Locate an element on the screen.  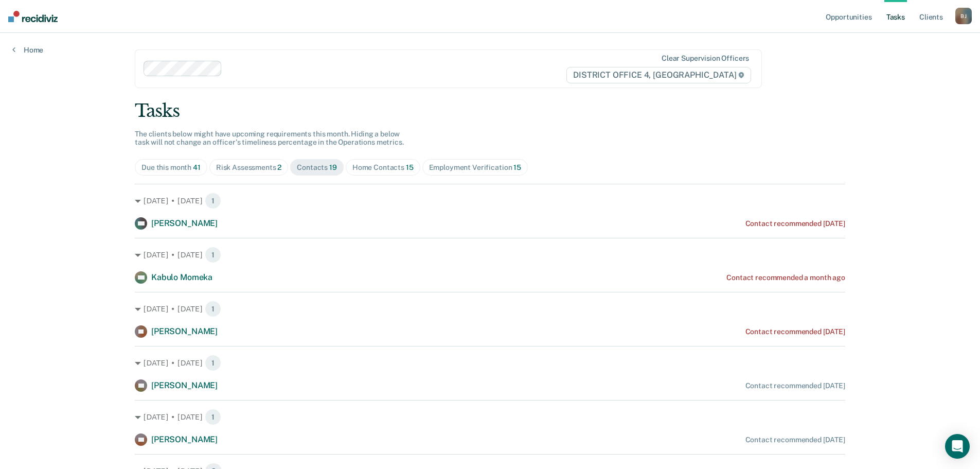
span: 2 is located at coordinates (279, 167).